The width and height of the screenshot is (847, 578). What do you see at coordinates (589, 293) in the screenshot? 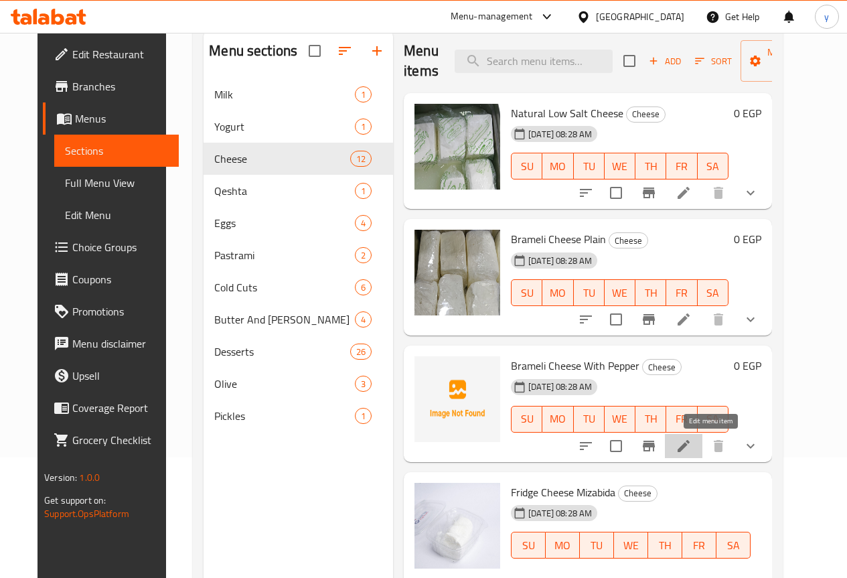
I see `button: TU` at bounding box center [589, 293].